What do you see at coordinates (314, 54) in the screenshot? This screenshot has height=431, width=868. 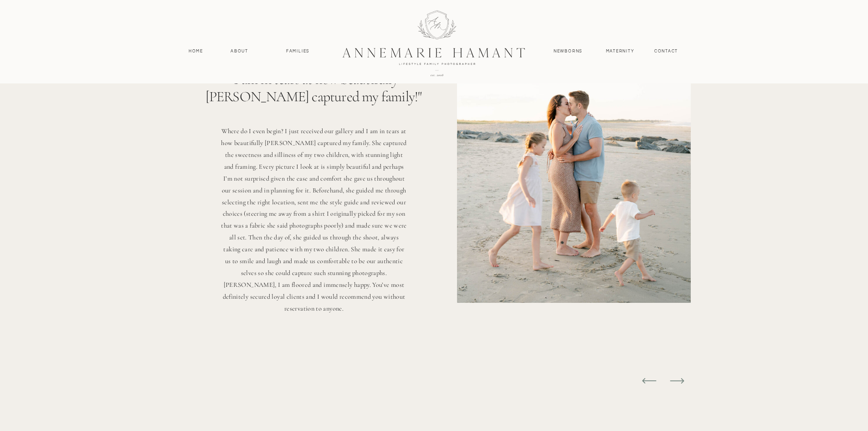 I see `p: from the reviews` at bounding box center [314, 54].